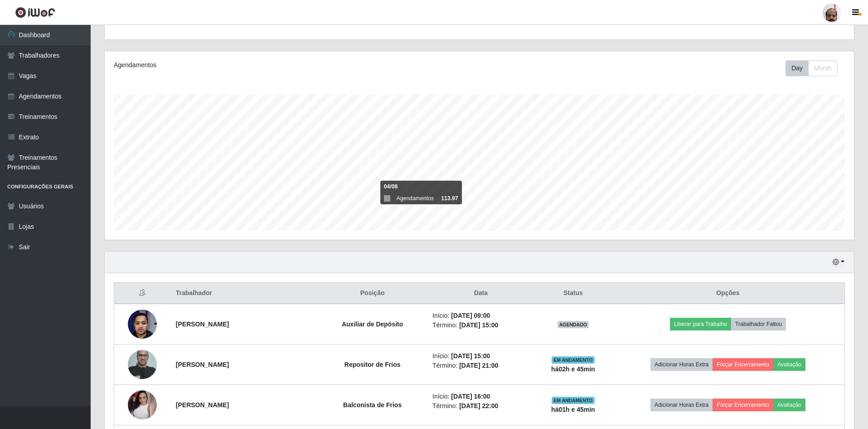 This screenshot has width=868, height=429. I want to click on button: Trabalhador Faltou, so click(758, 324).